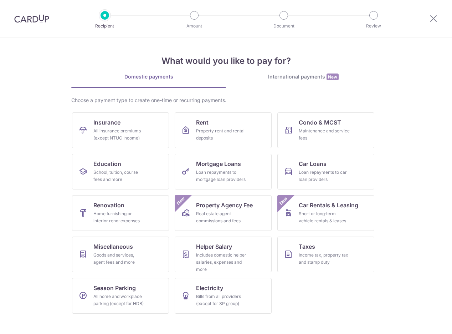 The height and width of the screenshot is (334, 452). Describe the element at coordinates (223, 213) in the screenshot. I see `a: Property Agency FeeReal estate agent commissions and feesNew` at that location.